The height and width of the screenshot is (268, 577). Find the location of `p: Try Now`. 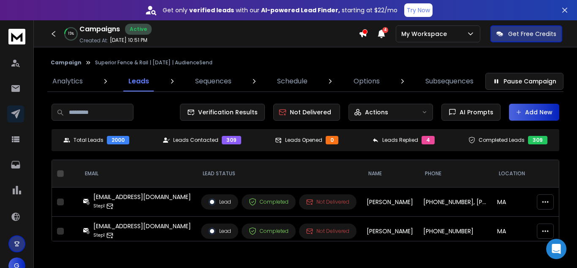

p: Try Now is located at coordinates (419, 10).